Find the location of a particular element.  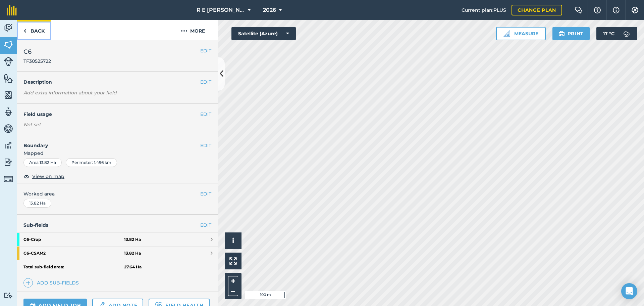

strong: Total sub-field area: is located at coordinates (74, 267).